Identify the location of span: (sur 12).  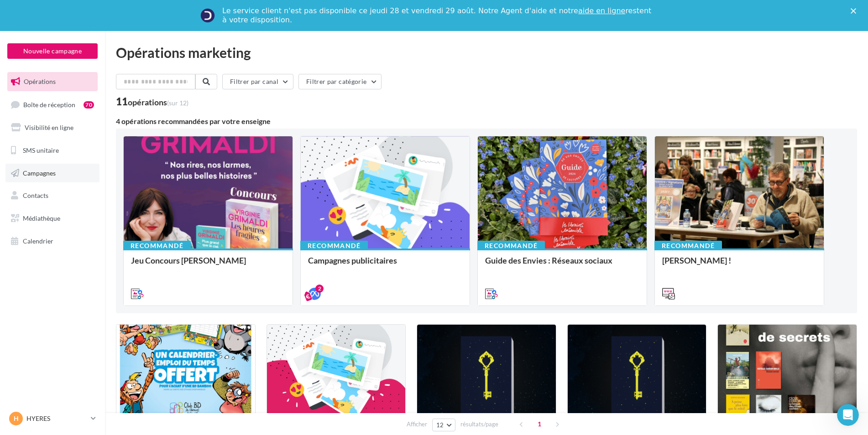
(178, 103).